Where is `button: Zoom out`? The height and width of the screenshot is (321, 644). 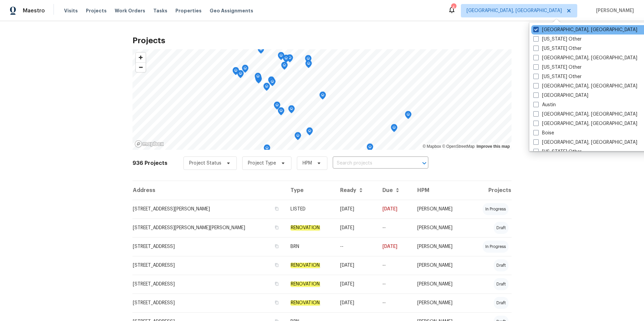
button: Zoom out is located at coordinates (141, 67).